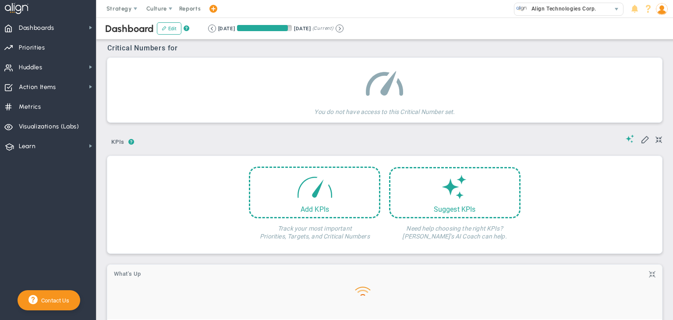 This screenshot has height=320, width=673. What do you see at coordinates (616, 9) in the screenshot?
I see `span: select` at bounding box center [616, 9].